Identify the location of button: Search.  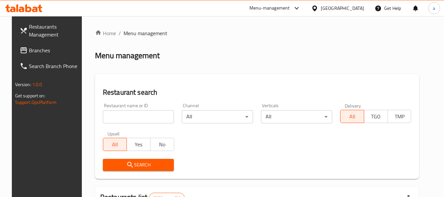
(138, 165).